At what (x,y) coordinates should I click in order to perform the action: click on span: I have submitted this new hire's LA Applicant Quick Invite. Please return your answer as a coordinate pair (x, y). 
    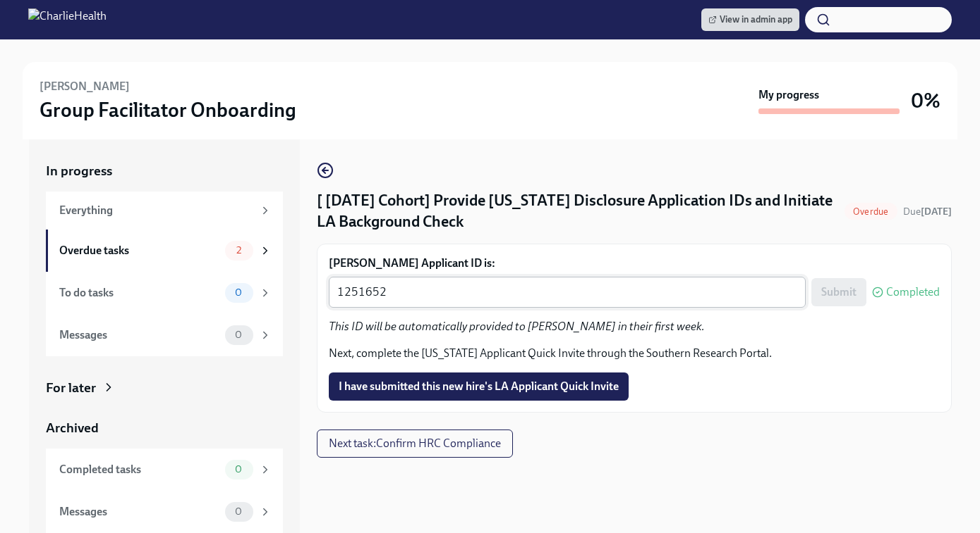
    Looking at the image, I should click on (478, 386).